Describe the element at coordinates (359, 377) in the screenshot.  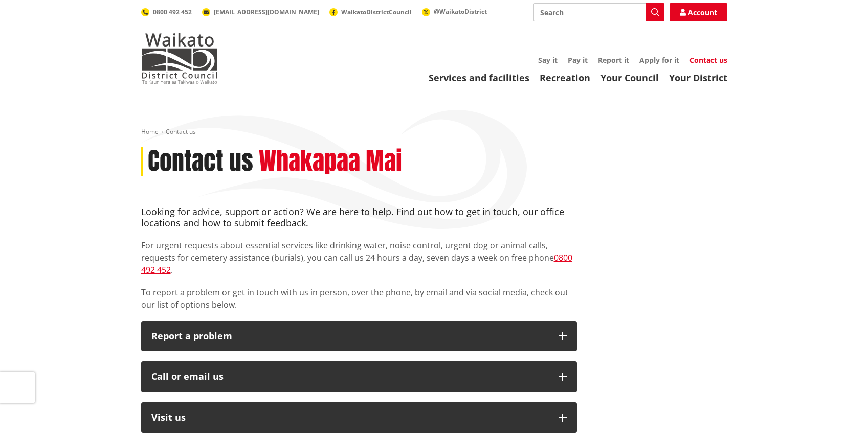
I see `button: Call or email us` at that location.